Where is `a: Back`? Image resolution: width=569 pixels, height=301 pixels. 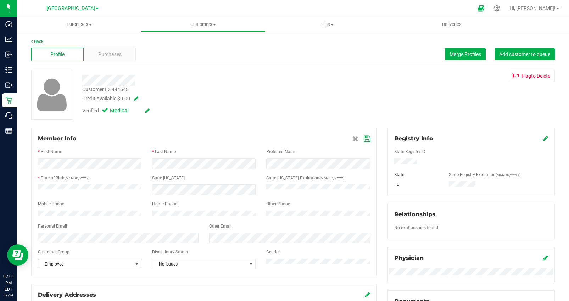 a: Back is located at coordinates (37, 41).